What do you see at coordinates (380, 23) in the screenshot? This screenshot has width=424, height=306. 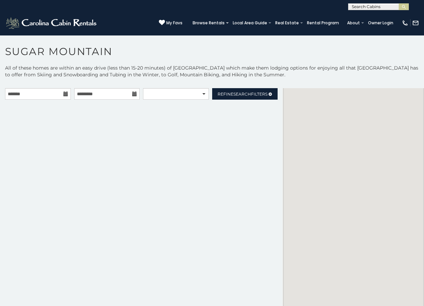 I see `a: Owner Login` at bounding box center [380, 23].